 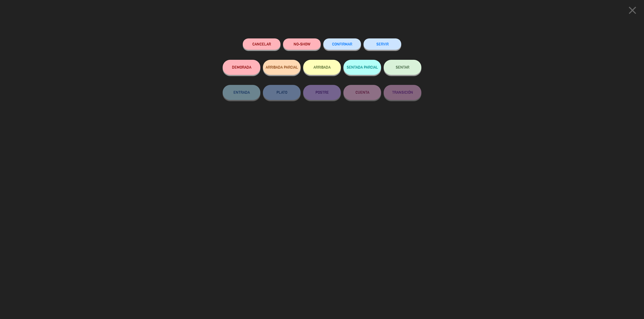 What do you see at coordinates (282, 92) in the screenshot?
I see `button: PLATO` at bounding box center [282, 92].